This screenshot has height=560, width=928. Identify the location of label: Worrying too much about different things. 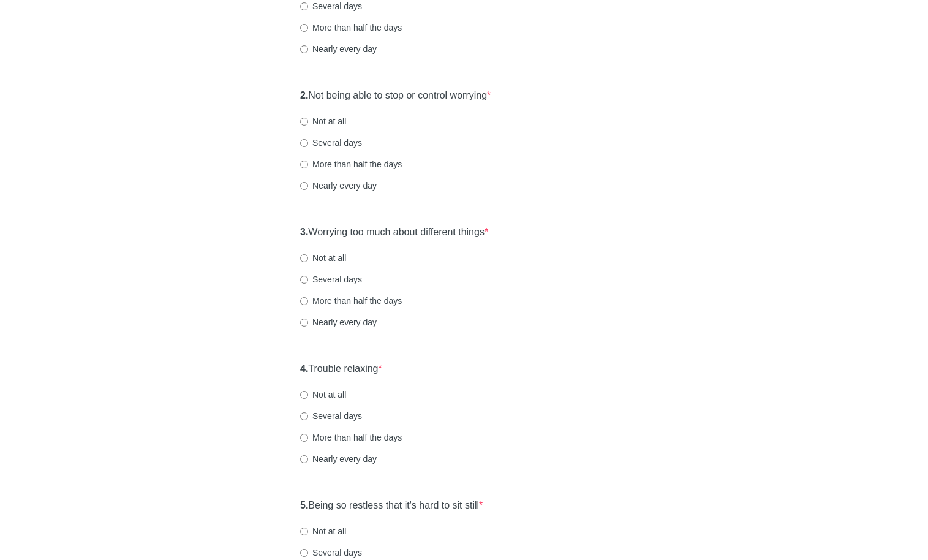
(394, 232).